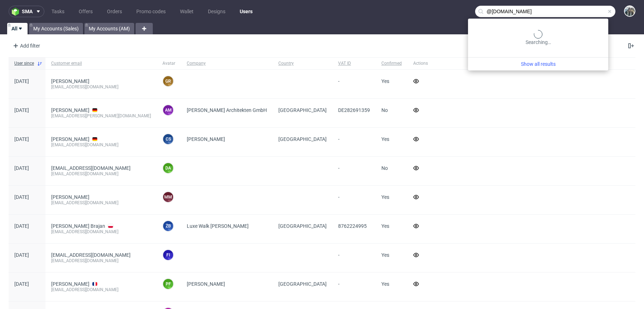  I want to click on figcaption: da, so click(168, 168).